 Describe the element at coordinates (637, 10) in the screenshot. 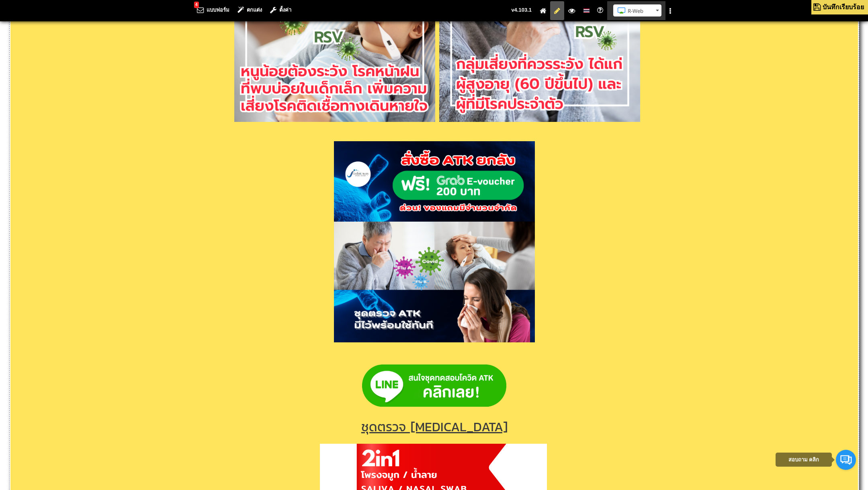

I see `button: R-Web` at that location.